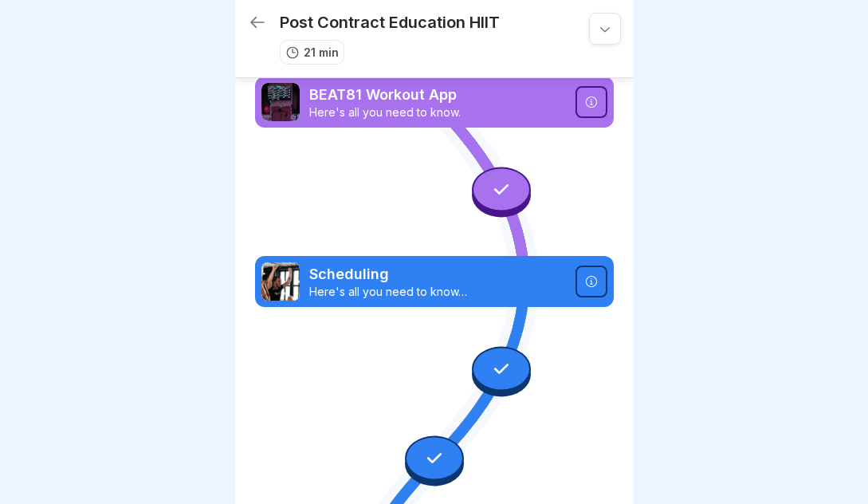  I want to click on p: BEAT81 Workout App, so click(438, 95).